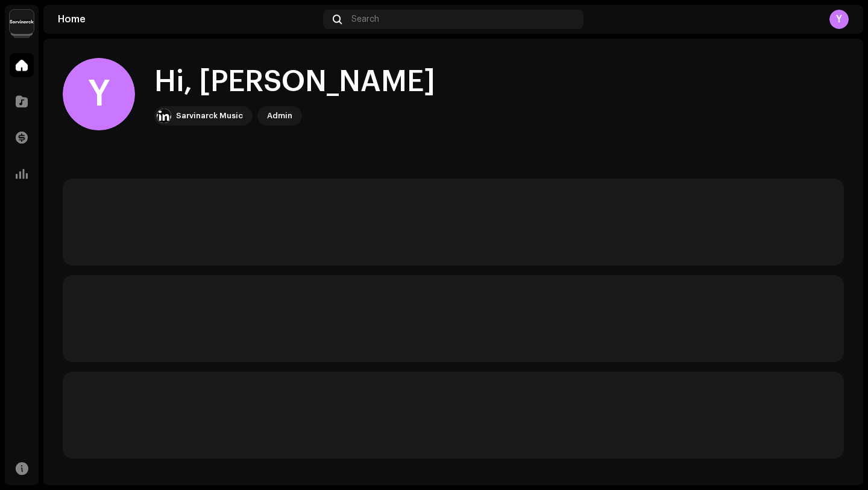 Image resolution: width=868 pixels, height=490 pixels. I want to click on div: Admin, so click(280, 116).